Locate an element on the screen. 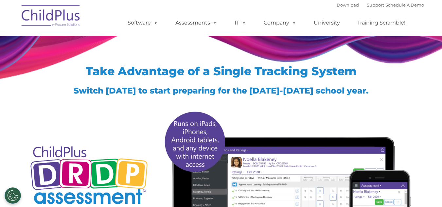  span: Take Advantage of a Single Tracking System is located at coordinates (221, 71).